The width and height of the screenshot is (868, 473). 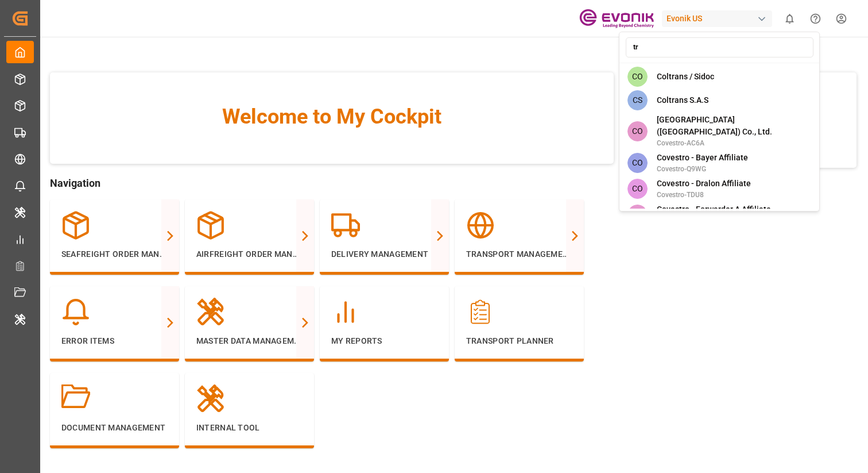 I want to click on span: Coltrans / Sidoc, so click(x=686, y=76).